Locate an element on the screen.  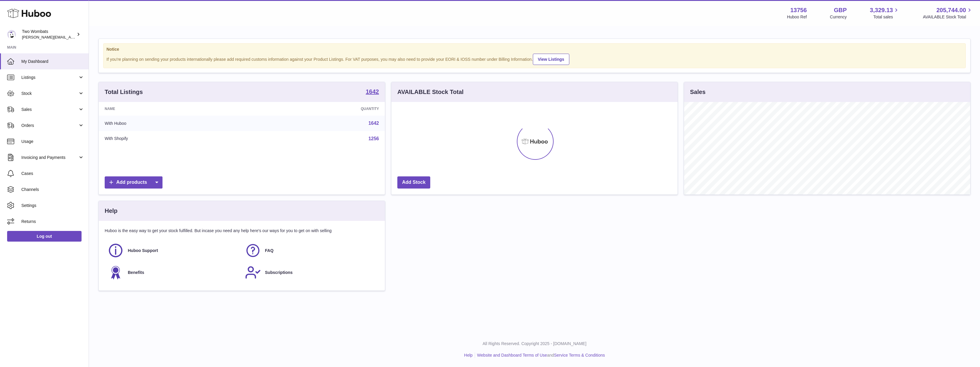
a: Service Terms & Conditions is located at coordinates (579, 355).